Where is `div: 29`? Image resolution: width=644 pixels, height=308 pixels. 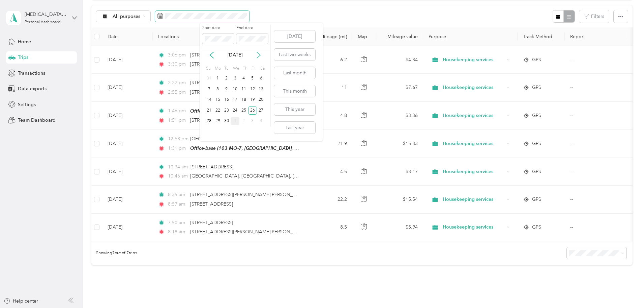
div: 29 is located at coordinates (218, 121).